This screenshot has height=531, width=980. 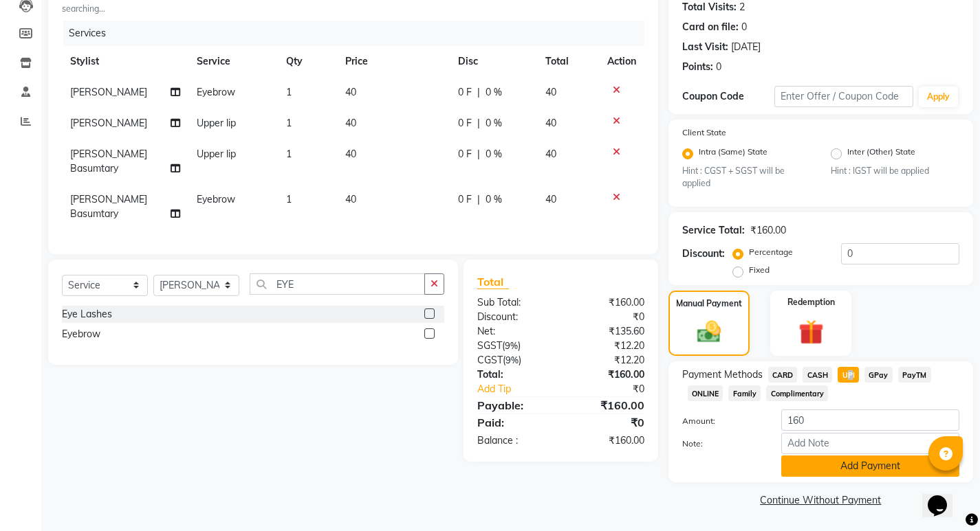 What do you see at coordinates (848, 374) in the screenshot?
I see `span: UPI` at bounding box center [848, 374].